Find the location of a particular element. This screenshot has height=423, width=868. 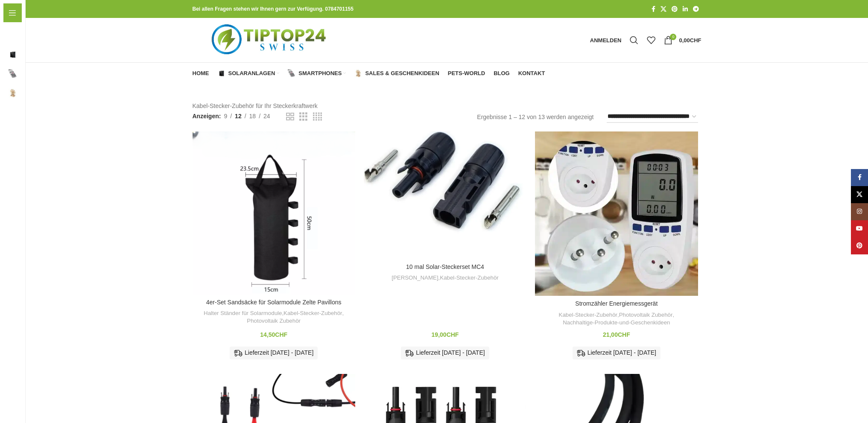

a: Suche is located at coordinates (634, 40).